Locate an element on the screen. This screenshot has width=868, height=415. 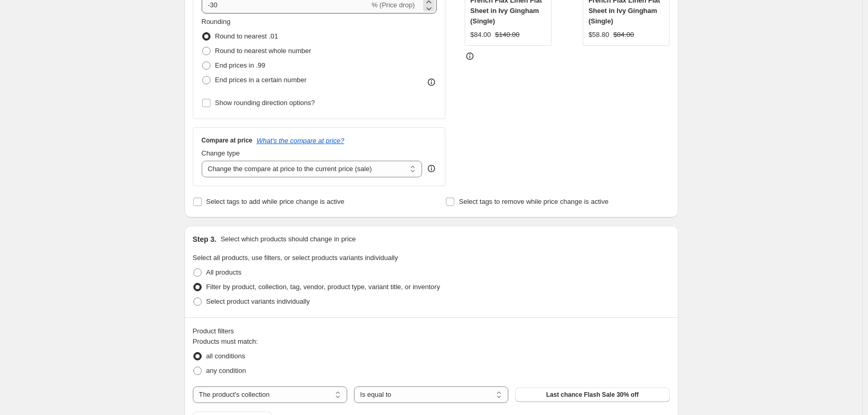
span: Filter by product, collection, tag, vendor, product type, variant title, or inventory is located at coordinates (323, 287).